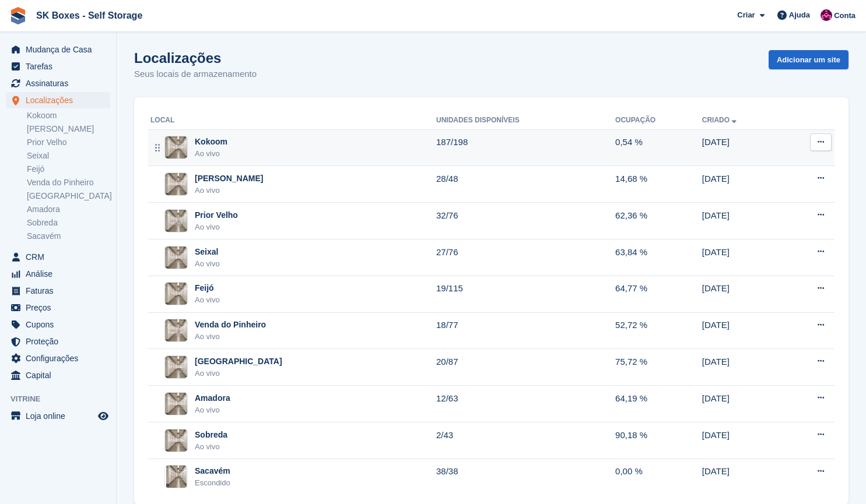 The height and width of the screenshot is (504, 866). What do you see at coordinates (176, 293) in the screenshot?
I see `img: Imagem do site Feijó` at bounding box center [176, 293].